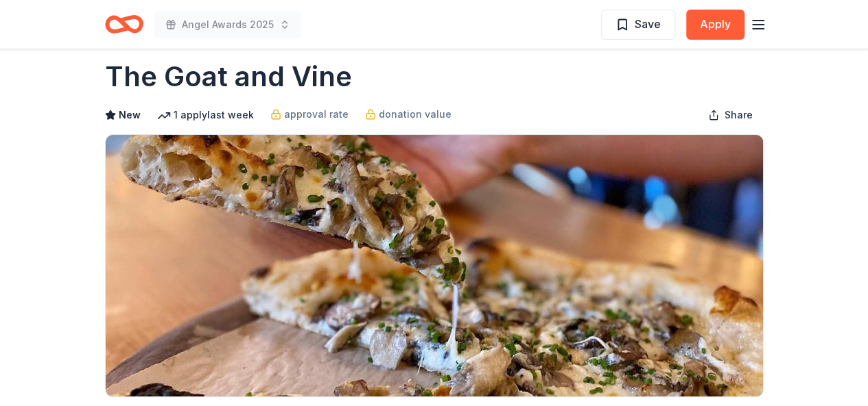 The image size is (868, 406). Describe the element at coordinates (648, 24) in the screenshot. I see `span: Save` at that location.